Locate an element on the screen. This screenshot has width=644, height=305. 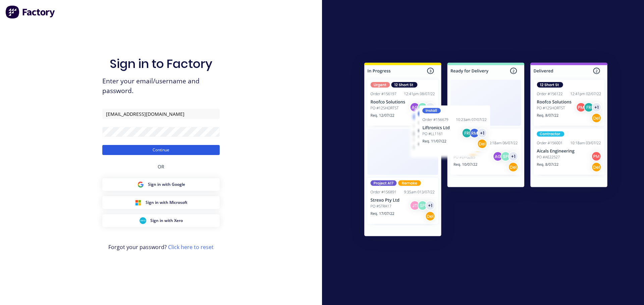
span: Sign in with Microsoft is located at coordinates (166, 203).